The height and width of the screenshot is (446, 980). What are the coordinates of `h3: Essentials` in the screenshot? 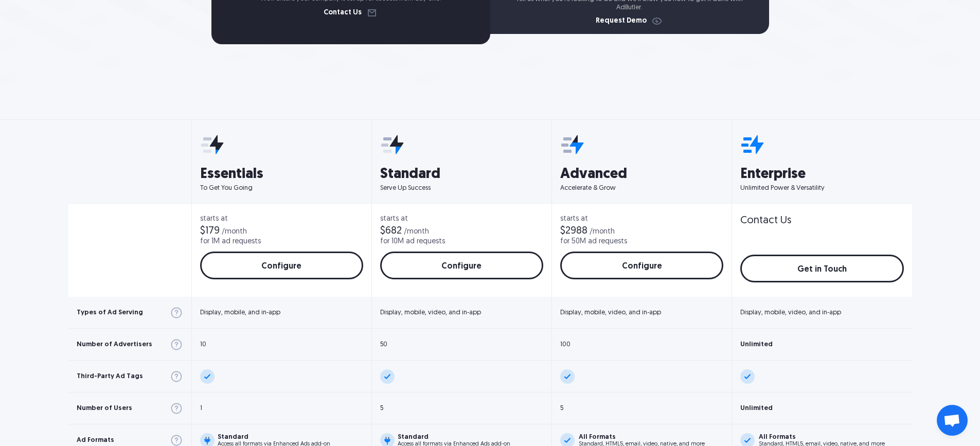 It's located at (281, 175).